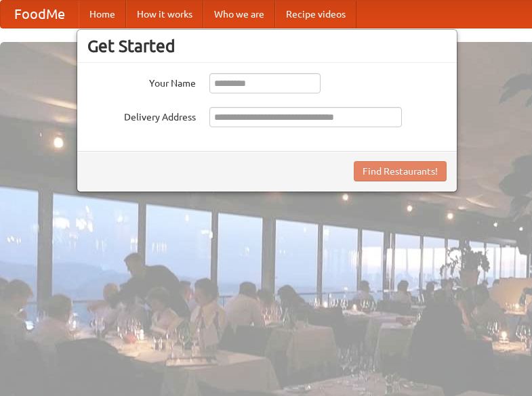 The width and height of the screenshot is (532, 396). Describe the element at coordinates (316, 14) in the screenshot. I see `a: Recipe videos` at that location.